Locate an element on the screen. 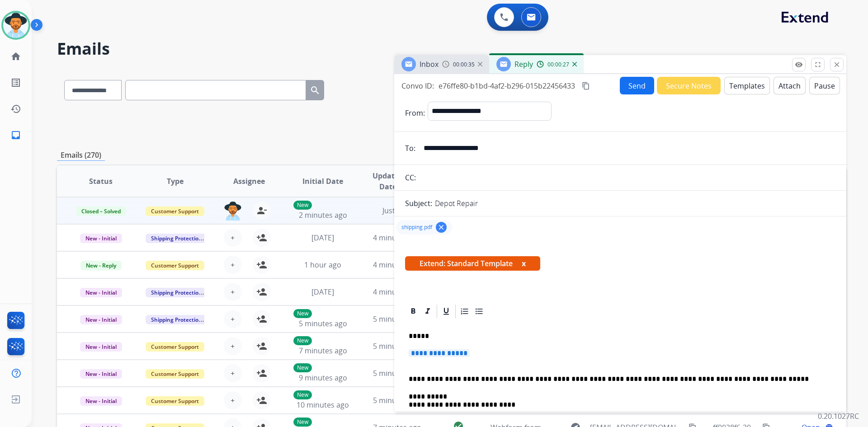 Image resolution: width=868 pixels, height=427 pixels. p: Depot Repair is located at coordinates (456, 203).